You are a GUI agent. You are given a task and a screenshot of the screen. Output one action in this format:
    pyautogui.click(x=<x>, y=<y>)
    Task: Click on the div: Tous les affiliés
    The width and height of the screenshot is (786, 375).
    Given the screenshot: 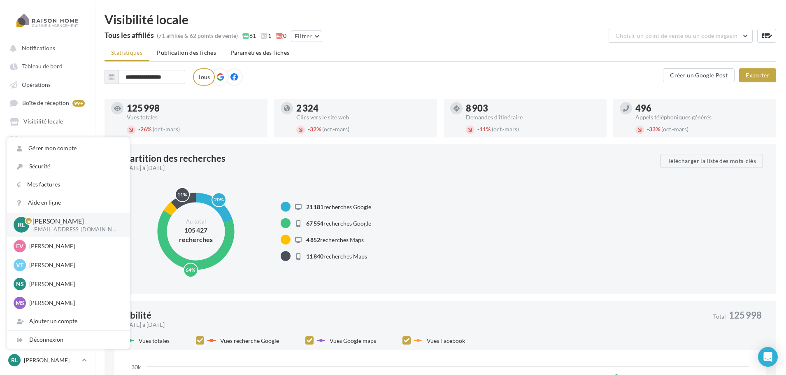 What is the action you would take?
    pyautogui.click(x=129, y=35)
    